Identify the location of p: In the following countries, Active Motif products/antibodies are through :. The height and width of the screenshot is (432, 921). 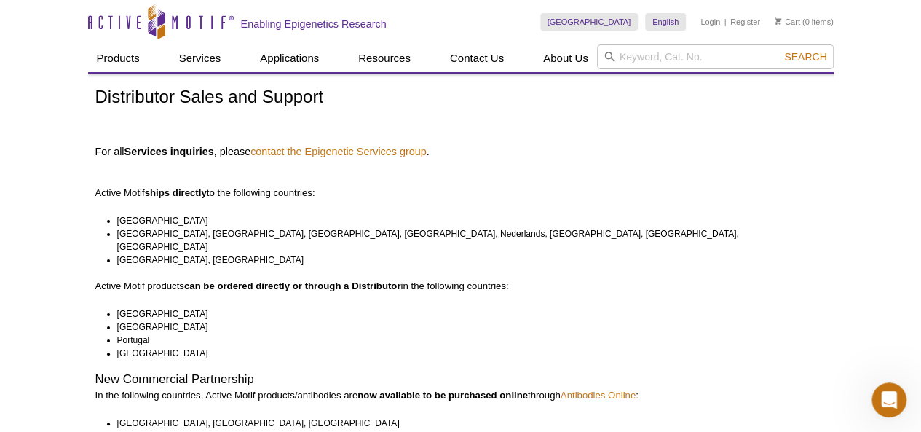
(461, 395).